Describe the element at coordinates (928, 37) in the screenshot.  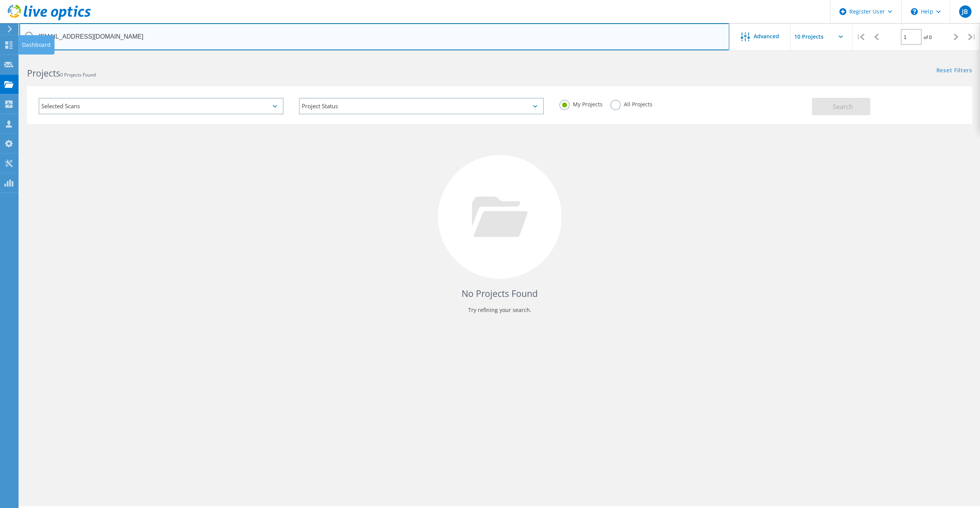
I see `span: of 0` at that location.